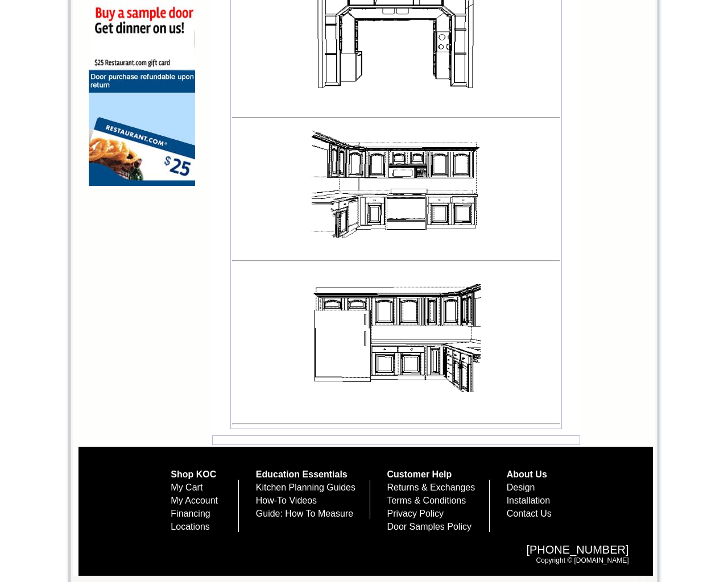 The height and width of the screenshot is (582, 728). Describe the element at coordinates (190, 526) in the screenshot. I see `a: Locations` at that location.